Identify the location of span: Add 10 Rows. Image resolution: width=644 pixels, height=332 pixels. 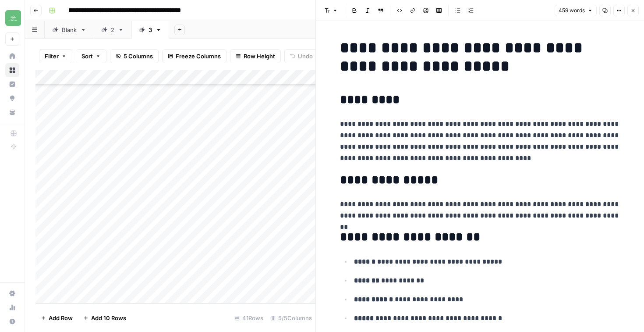
(109, 318).